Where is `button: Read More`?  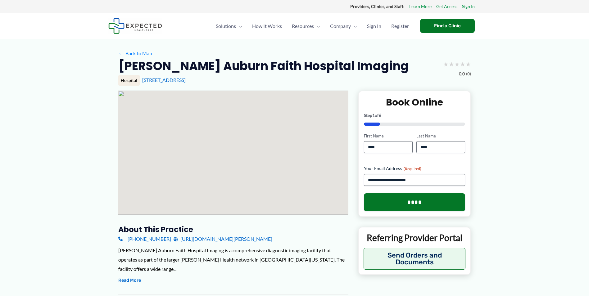
button: Read More is located at coordinates (130, 281).